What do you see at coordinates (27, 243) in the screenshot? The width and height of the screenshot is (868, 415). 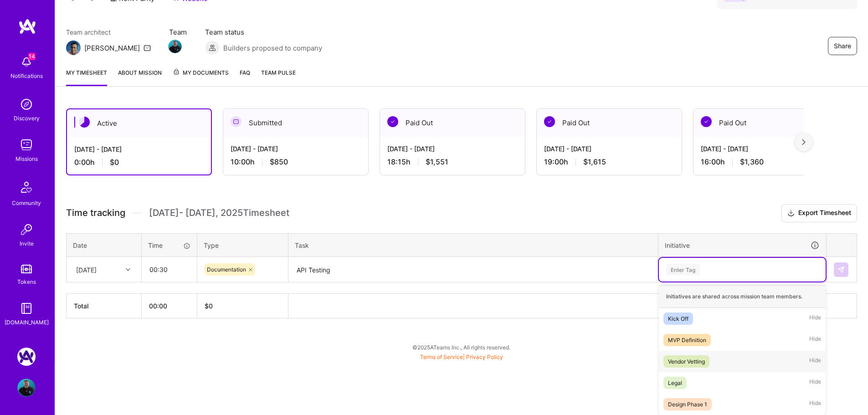 I see `div: Invite` at bounding box center [27, 243].